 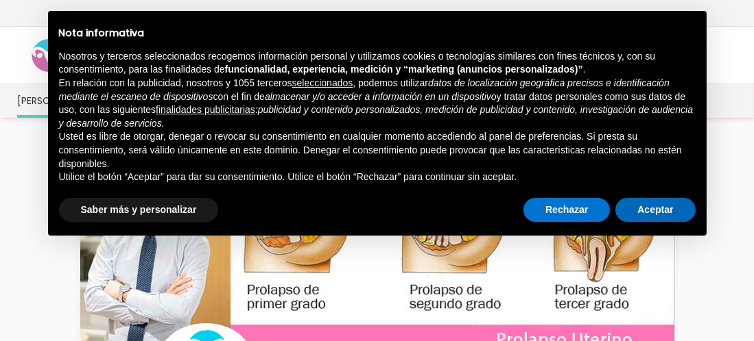 I want to click on strong: funcionalidad, experiencia, medición y “marketing (anuncios personalizados)”, so click(x=404, y=69).